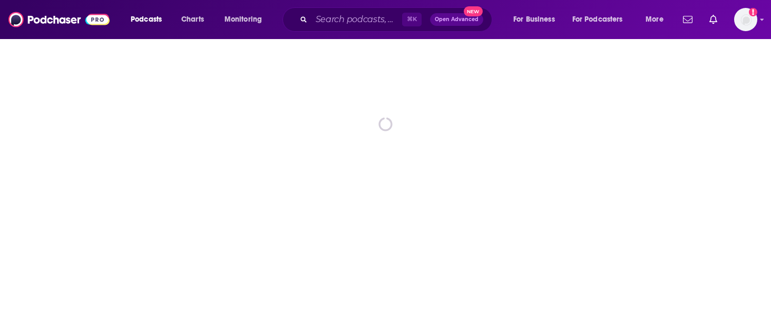 The height and width of the screenshot is (333, 771). Describe the element at coordinates (534, 20) in the screenshot. I see `span: For Business` at that location.